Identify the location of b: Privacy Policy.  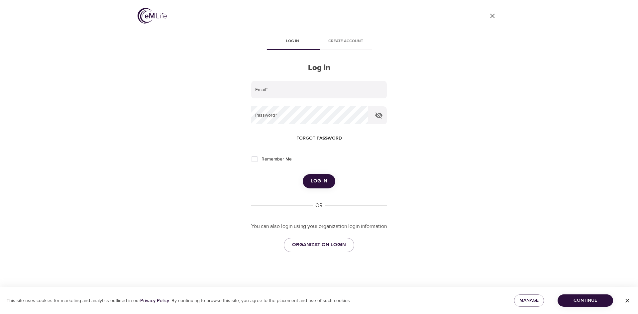
(155, 301).